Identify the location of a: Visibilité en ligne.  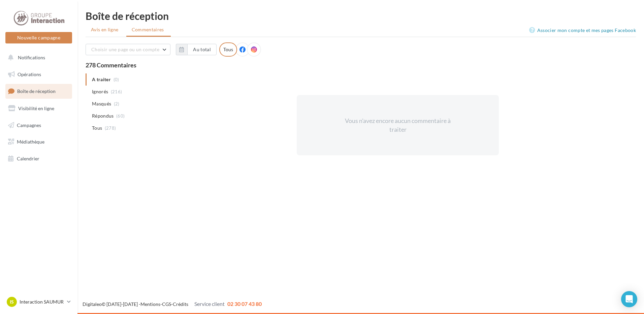
(39, 108).